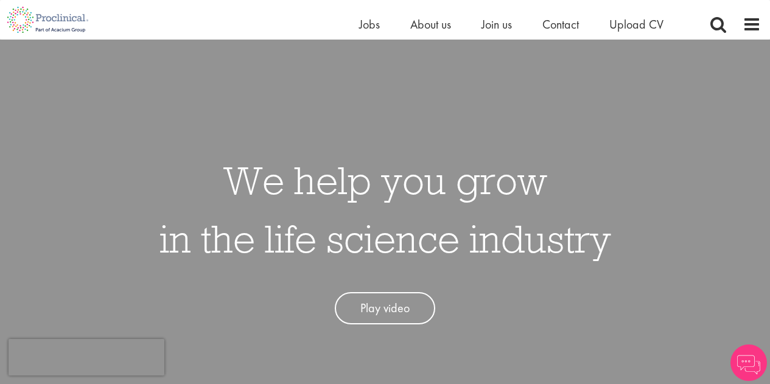  I want to click on a: About us, so click(431, 24).